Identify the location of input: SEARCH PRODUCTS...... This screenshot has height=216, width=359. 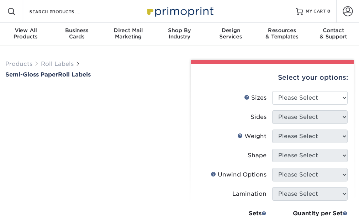
(63, 11).